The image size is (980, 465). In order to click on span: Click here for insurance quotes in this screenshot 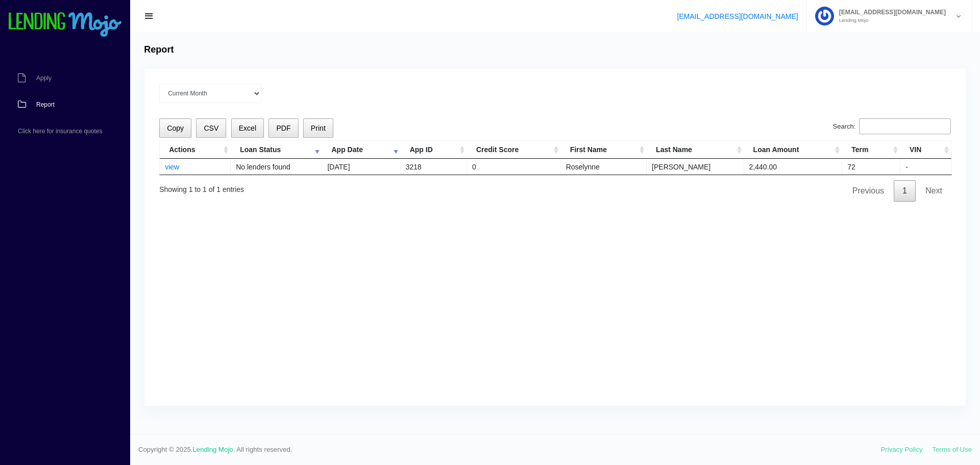, I will do `click(60, 131)`.